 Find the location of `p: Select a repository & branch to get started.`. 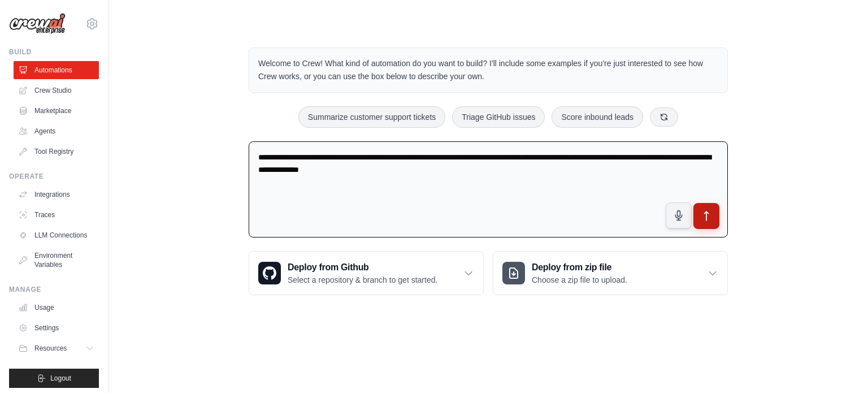

p: Select a repository & branch to get started. is located at coordinates (362, 279).